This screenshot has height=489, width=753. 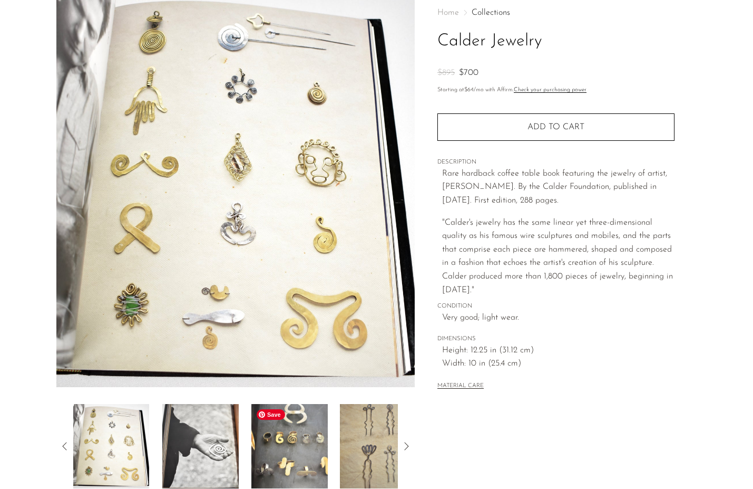 I want to click on span: DIMENSIONS, so click(x=556, y=339).